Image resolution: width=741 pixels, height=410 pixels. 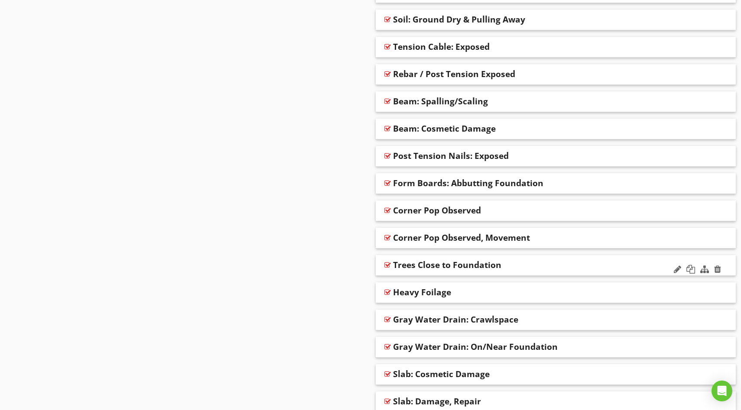 I want to click on div: Heavy Foilage, so click(x=422, y=293).